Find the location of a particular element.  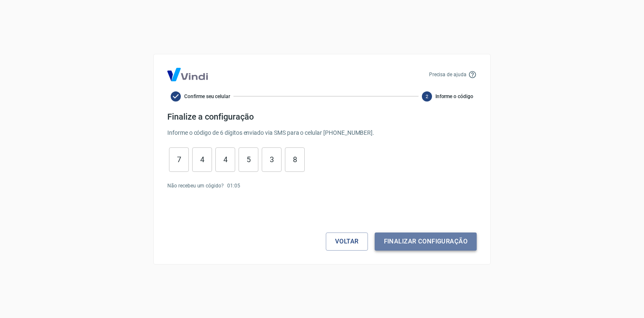

p: Precisa de ajuda is located at coordinates (448, 75).